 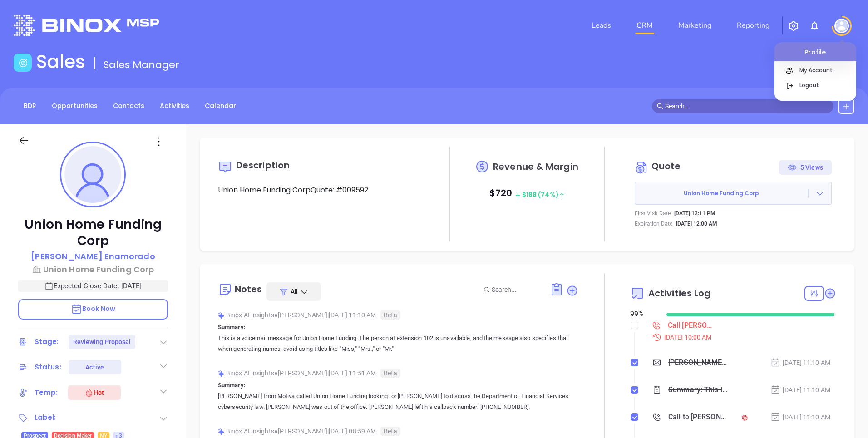 I want to click on span: Description, so click(x=263, y=165).